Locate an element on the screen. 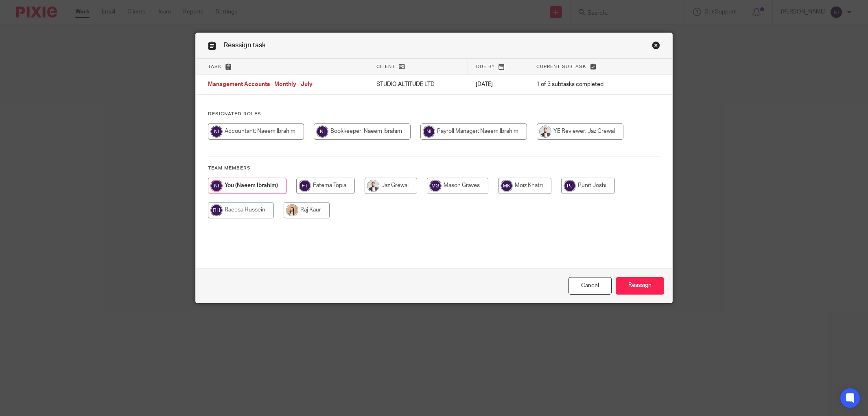 The image size is (868, 416). span: Reassign task is located at coordinates (245, 45).